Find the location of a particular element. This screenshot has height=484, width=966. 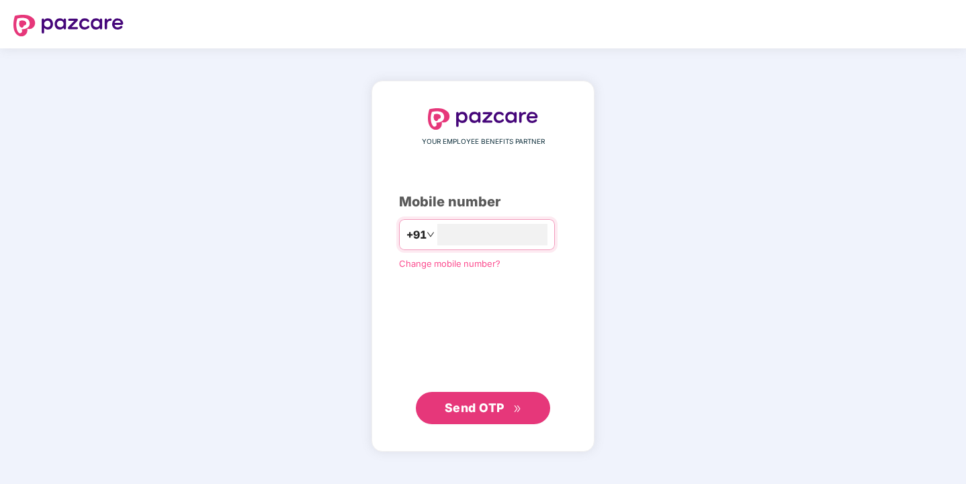

span: +91 is located at coordinates (417, 234).